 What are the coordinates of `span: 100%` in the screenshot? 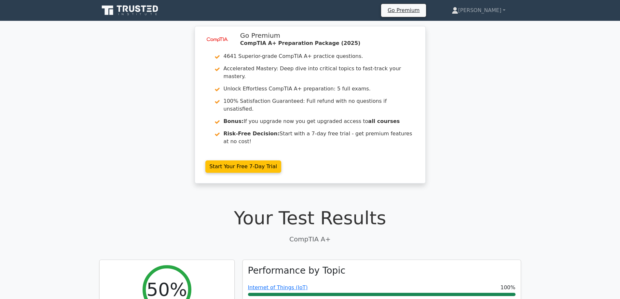 It's located at (508, 288).